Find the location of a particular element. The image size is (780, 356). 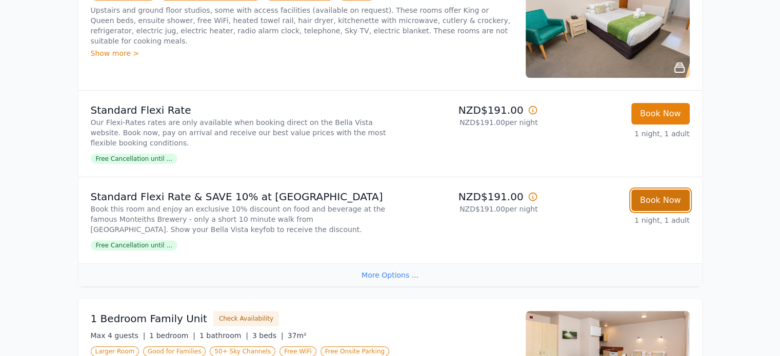

h3: 1 Bedroom Family Unit is located at coordinates (149, 319).